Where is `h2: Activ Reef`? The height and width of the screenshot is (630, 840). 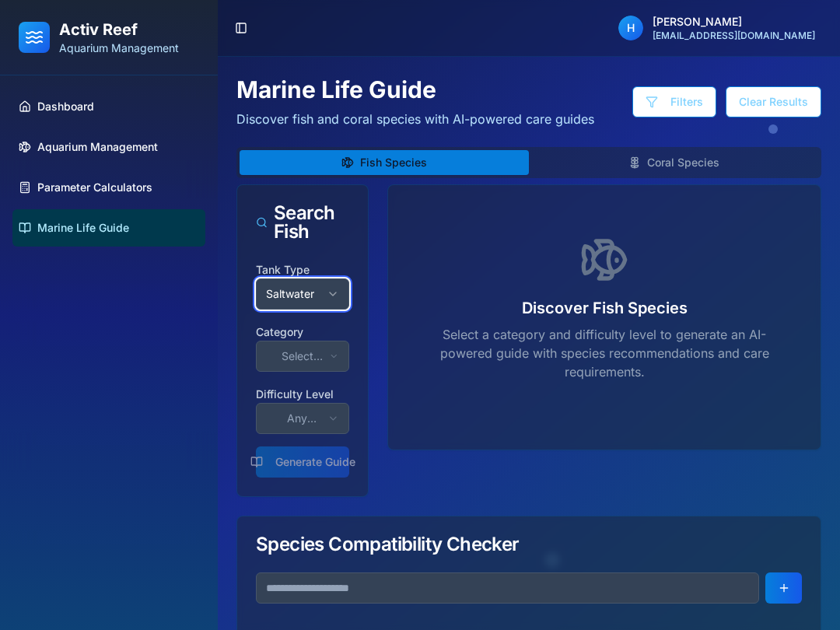 h2: Activ Reef is located at coordinates (119, 29).